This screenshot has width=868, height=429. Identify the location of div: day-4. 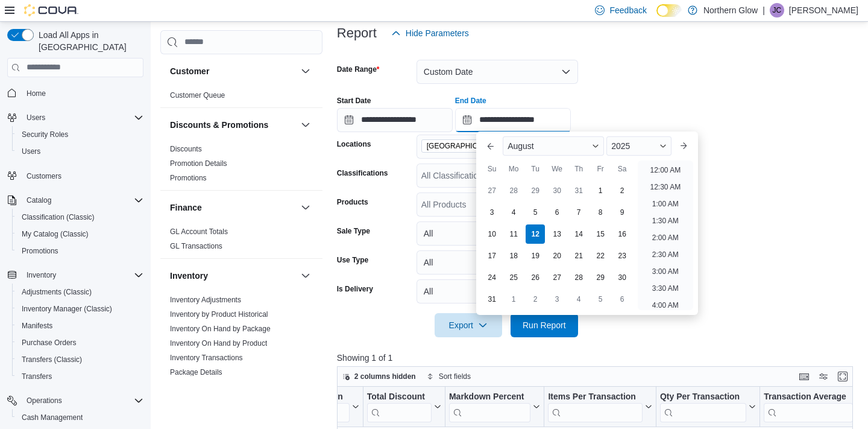
(578, 299).